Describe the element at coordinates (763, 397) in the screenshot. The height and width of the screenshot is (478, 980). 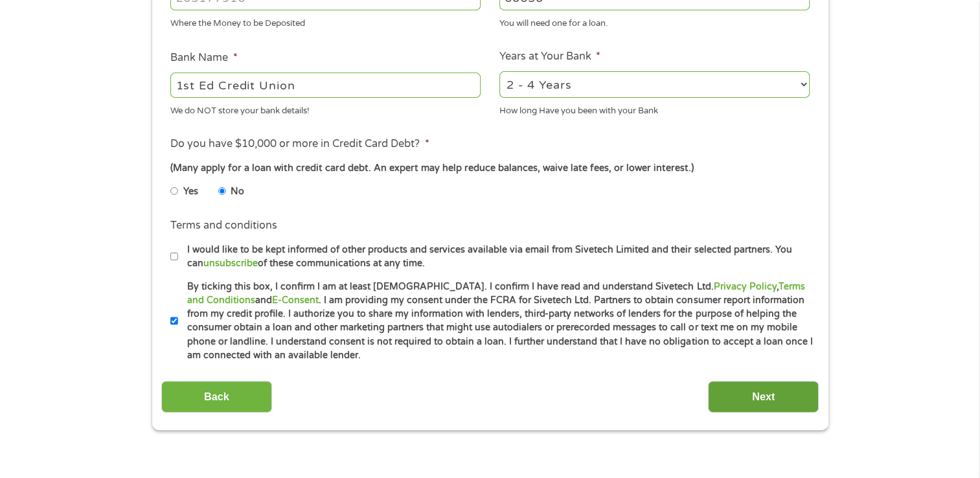
I see `input: Next` at that location.